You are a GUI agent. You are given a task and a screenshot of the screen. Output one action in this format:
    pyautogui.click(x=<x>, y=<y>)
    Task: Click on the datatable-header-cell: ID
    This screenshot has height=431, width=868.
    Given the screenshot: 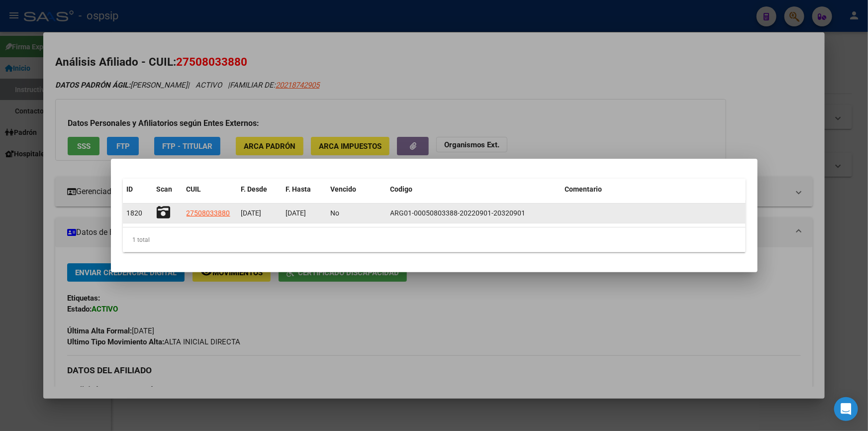 What is the action you would take?
    pyautogui.click(x=138, y=189)
    